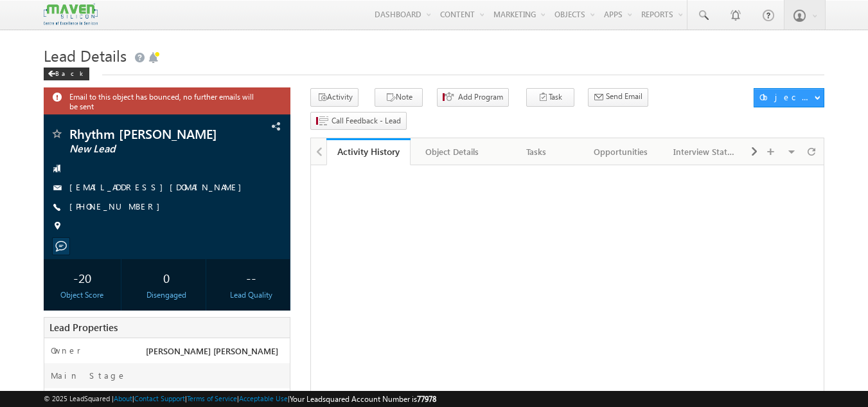  What do you see at coordinates (704, 151) in the screenshot?
I see `div: Interview Status` at bounding box center [704, 151].